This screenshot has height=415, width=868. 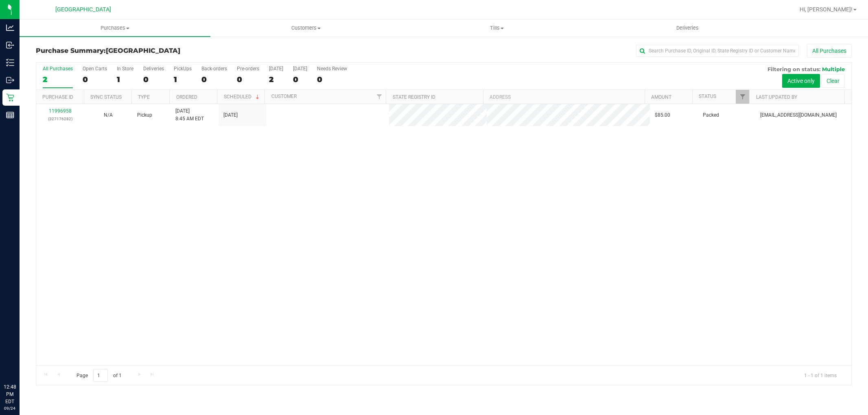 What do you see at coordinates (108, 115) in the screenshot?
I see `span: Not Applicable` at bounding box center [108, 115].